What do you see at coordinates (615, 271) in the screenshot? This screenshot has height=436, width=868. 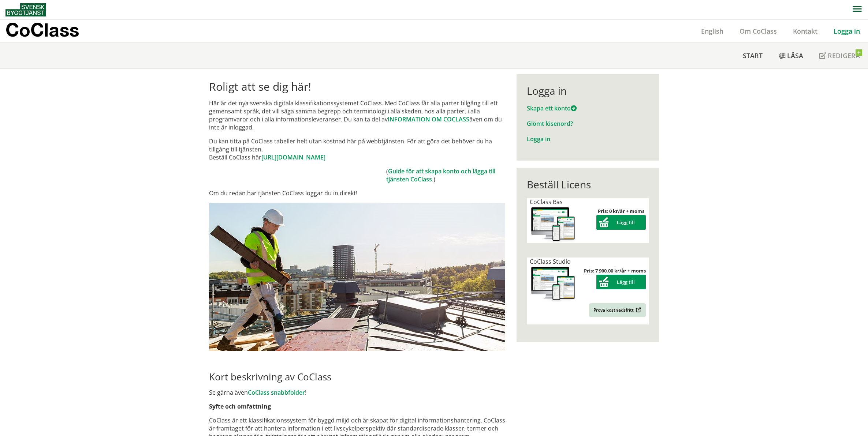 I see `strong: Pris: 7 900,00 kr/år + moms` at bounding box center [615, 271].